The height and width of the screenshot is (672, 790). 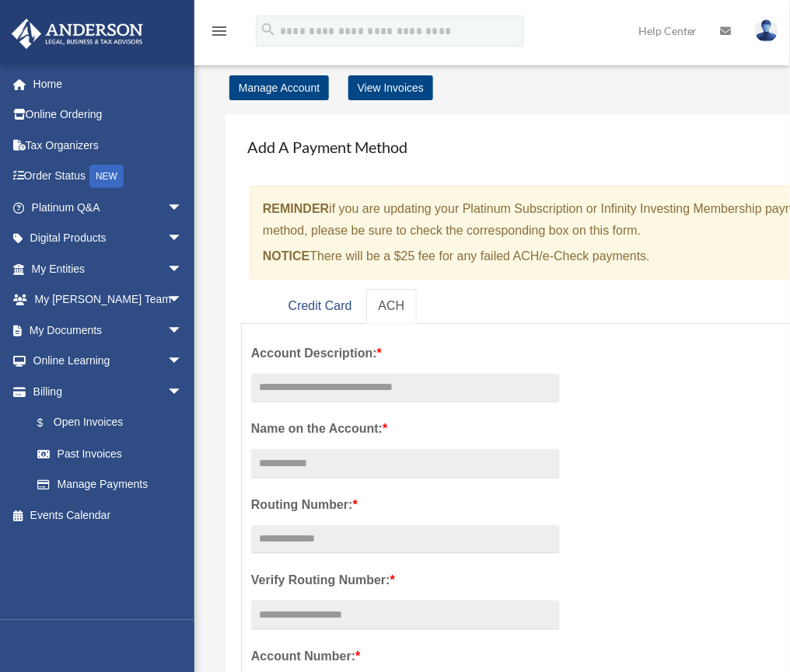 I want to click on a: Online Learningarrow_drop_down, so click(x=108, y=362).